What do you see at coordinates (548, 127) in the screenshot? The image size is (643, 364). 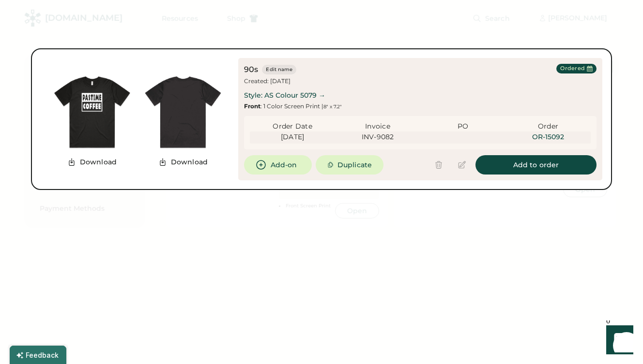 I see `div: Order` at bounding box center [548, 127].